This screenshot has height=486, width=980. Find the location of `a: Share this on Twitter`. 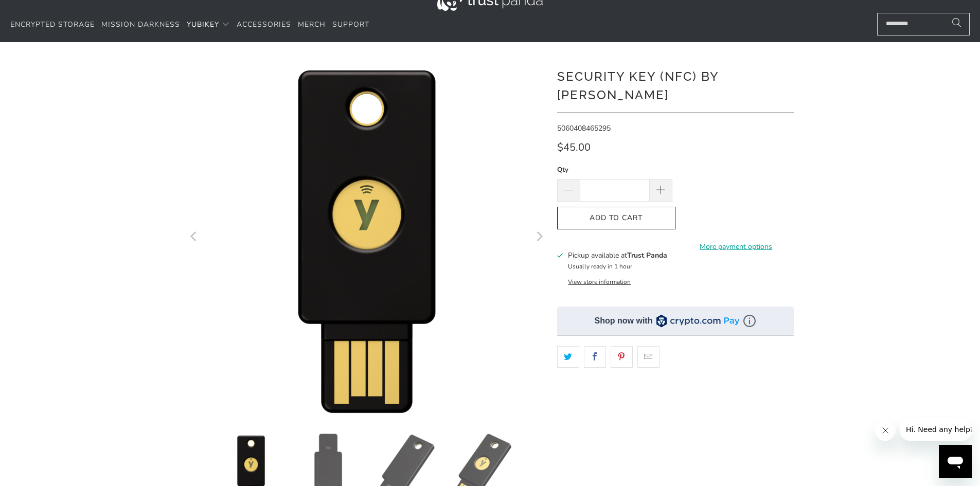

a: Share this on Twitter is located at coordinates (568, 357).